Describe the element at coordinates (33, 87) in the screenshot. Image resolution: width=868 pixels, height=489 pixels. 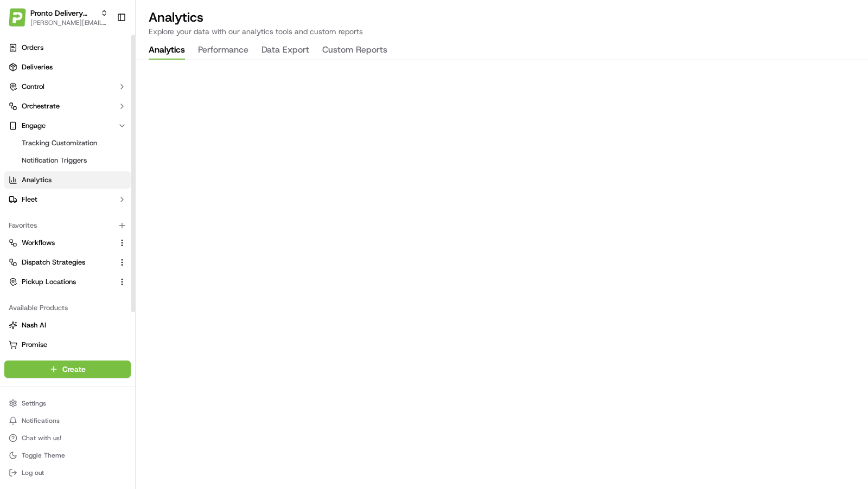
I see `span: Control` at that location.